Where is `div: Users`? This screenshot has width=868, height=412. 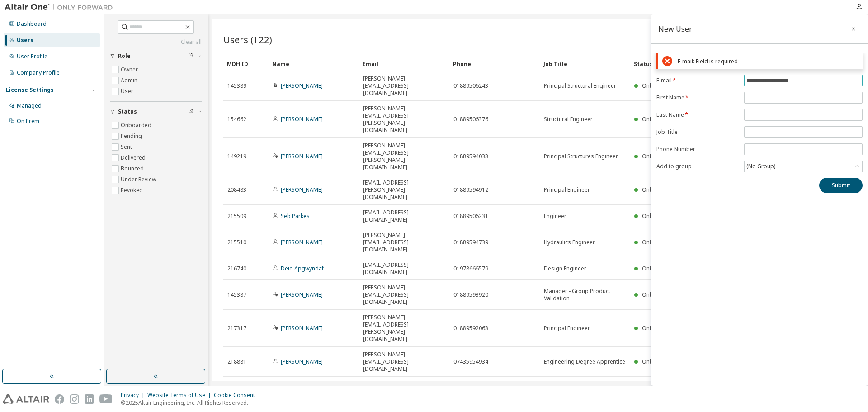
div: Users is located at coordinates (25, 40).